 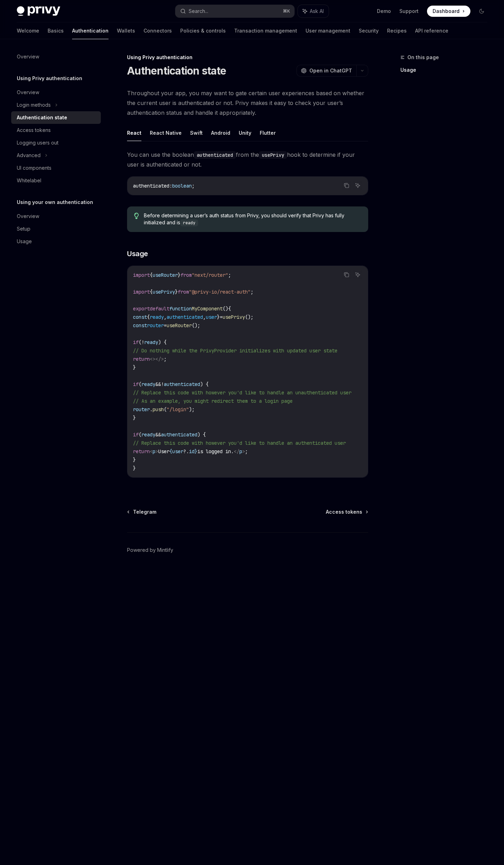 What do you see at coordinates (55, 202) in the screenshot?
I see `h5: Using your own authentication` at bounding box center [55, 202].